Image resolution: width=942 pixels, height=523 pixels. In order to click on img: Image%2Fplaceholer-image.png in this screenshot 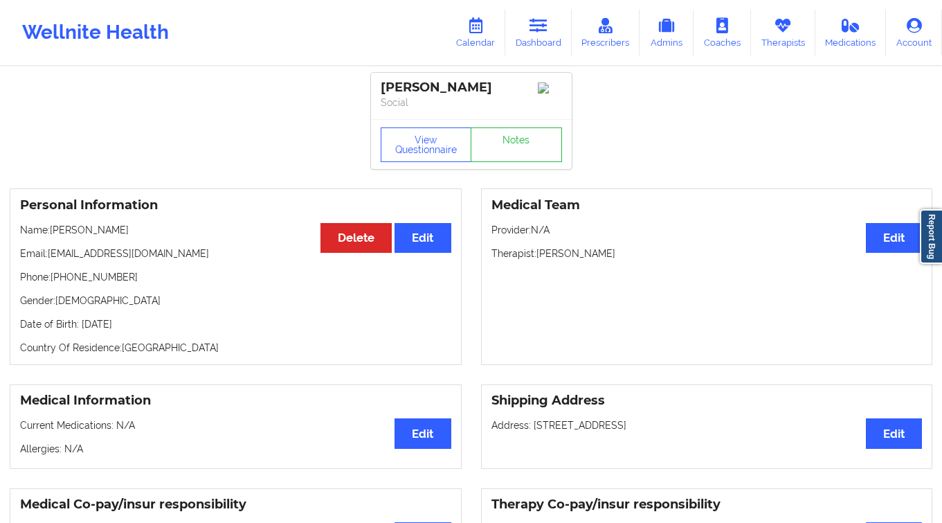, I will do `click(550, 88)`.